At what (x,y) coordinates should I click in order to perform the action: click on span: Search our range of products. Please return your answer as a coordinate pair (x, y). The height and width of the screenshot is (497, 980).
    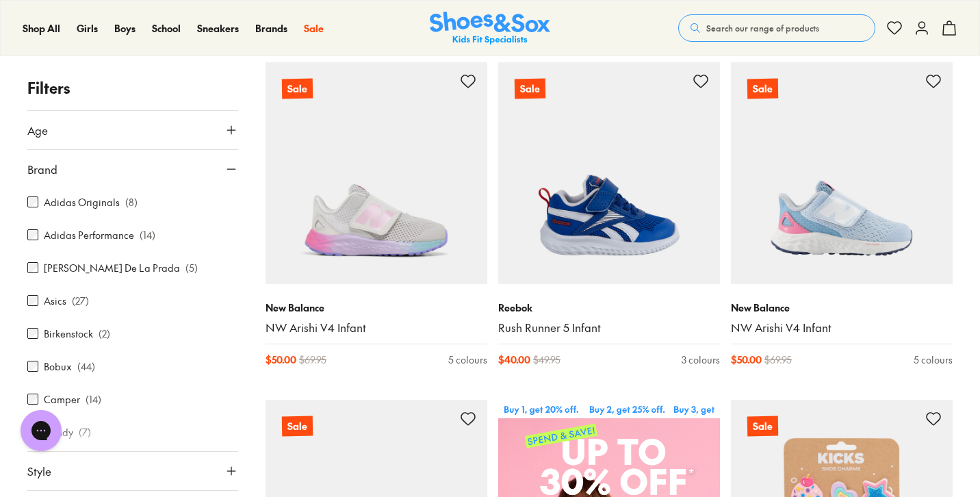
    Looking at the image, I should click on (763, 28).